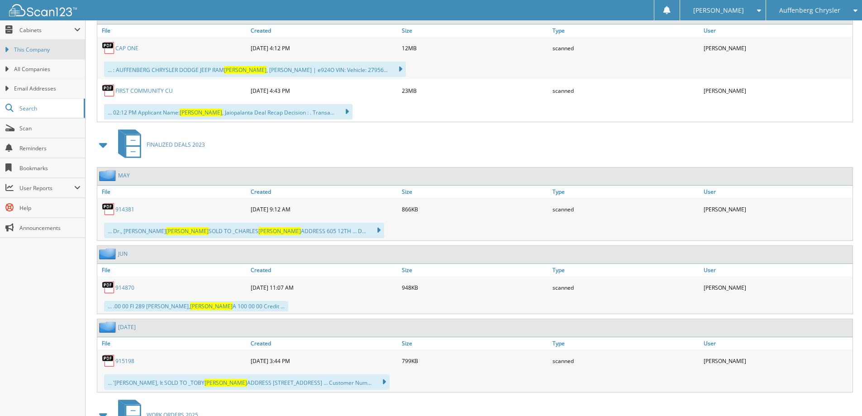  Describe the element at coordinates (47, 69) in the screenshot. I see `span: All Companies` at that location.